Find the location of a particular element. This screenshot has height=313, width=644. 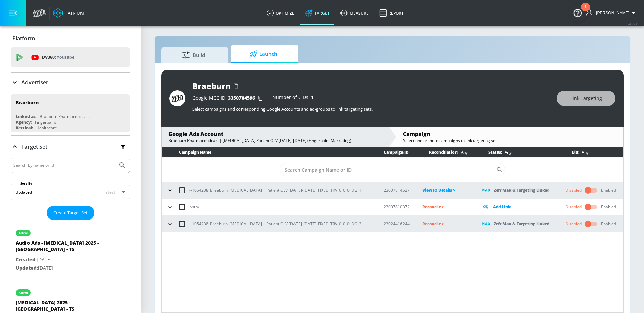

span: v 4.25.4 is located at coordinates (633, 24).